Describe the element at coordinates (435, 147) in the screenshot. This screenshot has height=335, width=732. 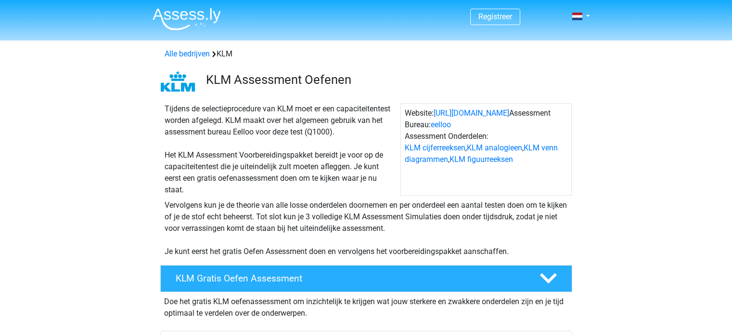
I see `a: KLM cijferreeksen` at that location.